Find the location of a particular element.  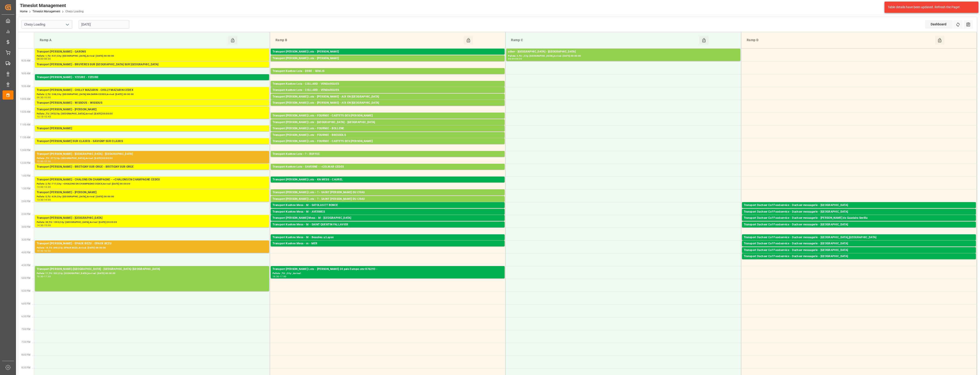

span: 10:30 AM is located at coordinates (25, 112).